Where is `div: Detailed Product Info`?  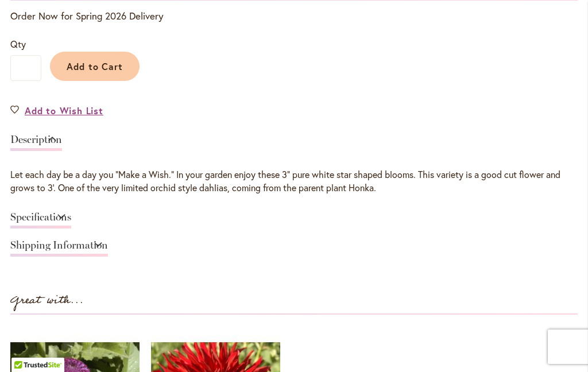
div: Detailed Product Info is located at coordinates (294, 195).